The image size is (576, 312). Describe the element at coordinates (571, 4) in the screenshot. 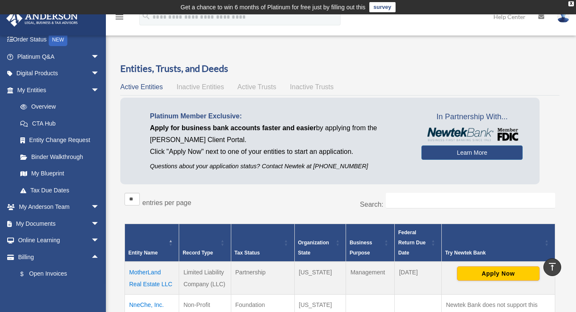

I see `div: close` at that location.